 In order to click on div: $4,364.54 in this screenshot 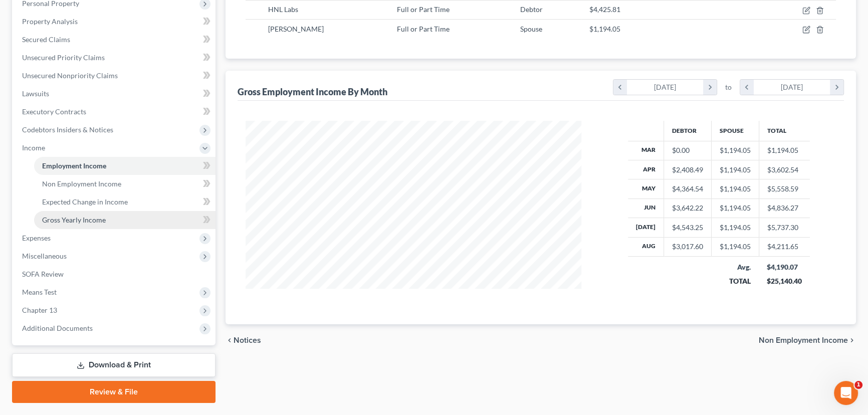, I will do `click(687, 189)`.